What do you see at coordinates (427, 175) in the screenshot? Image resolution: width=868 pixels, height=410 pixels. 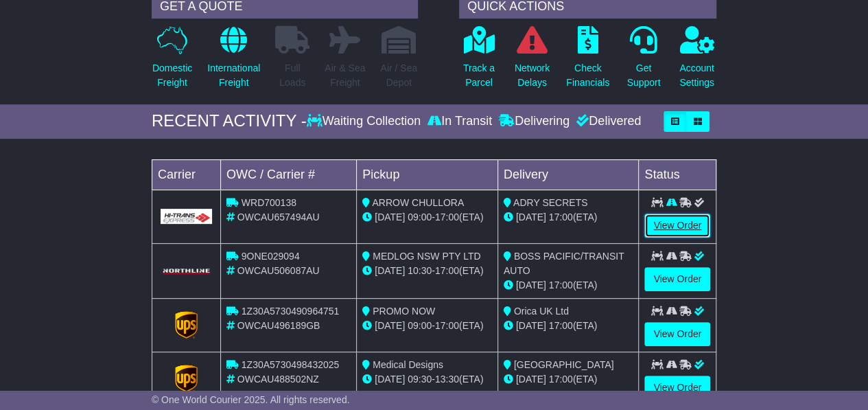 I see `td: Pickup` at bounding box center [427, 175].